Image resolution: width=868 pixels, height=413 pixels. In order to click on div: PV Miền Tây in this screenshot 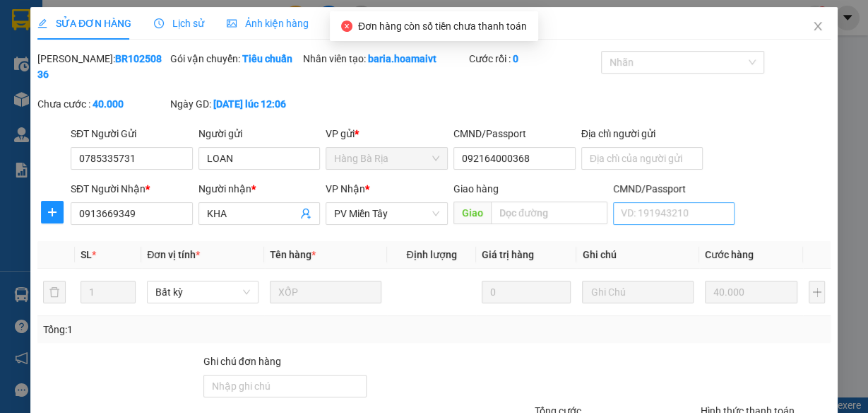, I will do `click(61, 29)`.